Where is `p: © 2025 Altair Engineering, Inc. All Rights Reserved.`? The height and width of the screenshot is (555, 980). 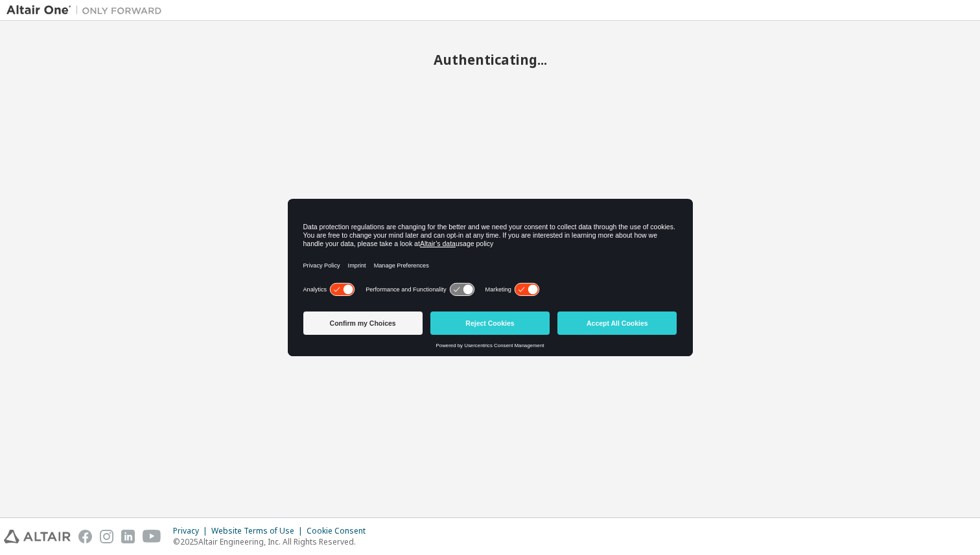
p: © 2025 Altair Engineering, Inc. All Rights Reserved. is located at coordinates (273, 542).